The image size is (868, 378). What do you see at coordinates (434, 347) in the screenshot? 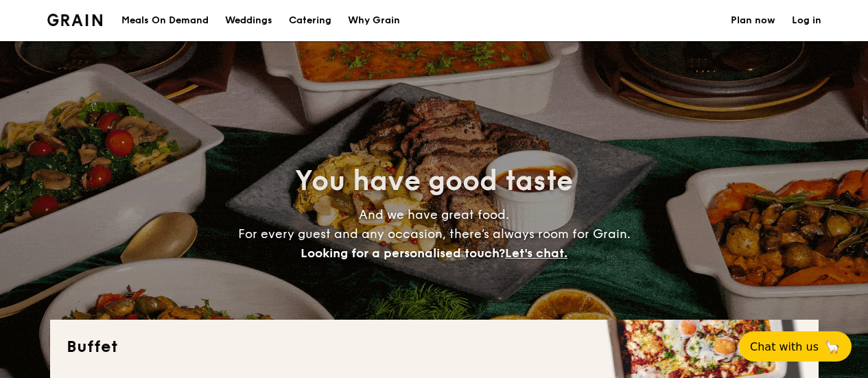
I see `h2: Buffet` at bounding box center [434, 347].